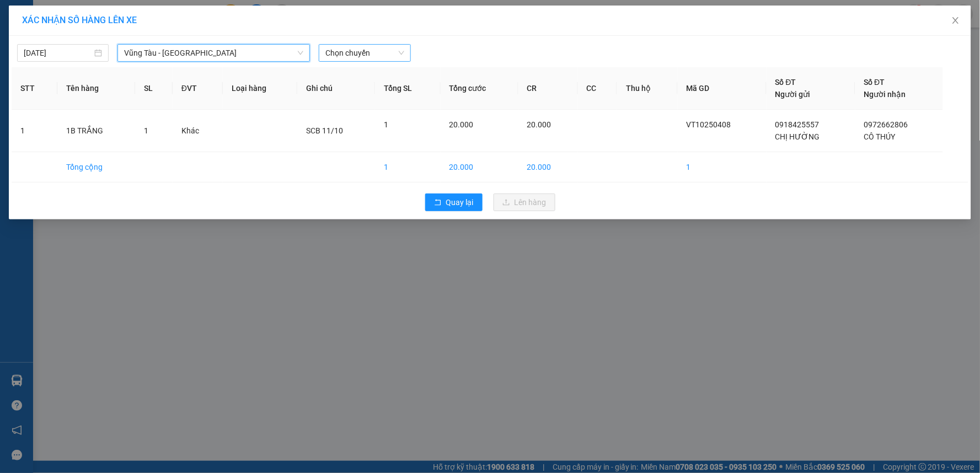 The width and height of the screenshot is (980, 473). Describe the element at coordinates (438, 203) in the screenshot. I see `span: rollback` at that location.